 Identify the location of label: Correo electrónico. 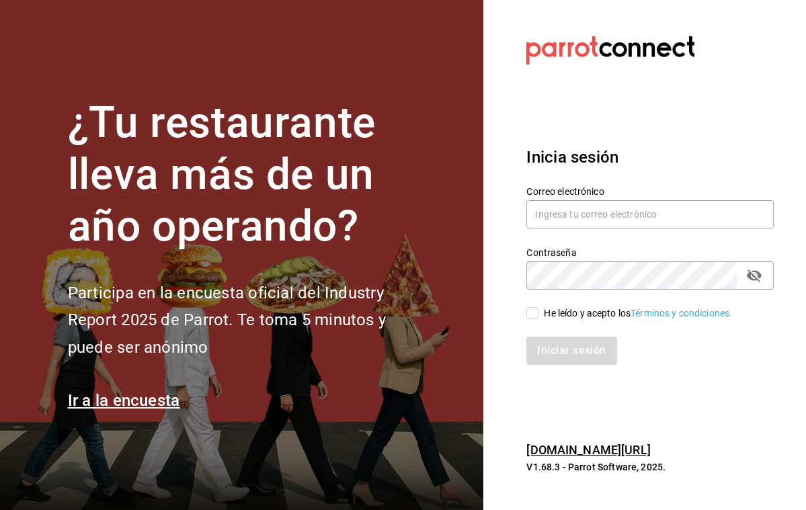
(650, 192).